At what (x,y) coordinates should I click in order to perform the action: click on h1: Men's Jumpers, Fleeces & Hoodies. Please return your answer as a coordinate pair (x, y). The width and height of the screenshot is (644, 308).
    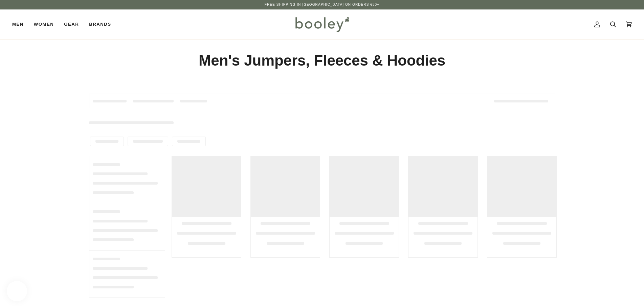
    Looking at the image, I should click on (322, 61).